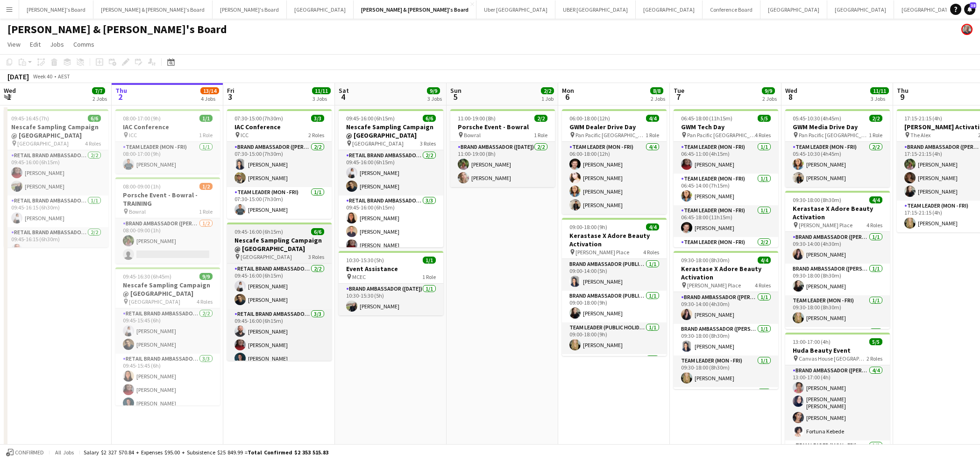 Image resolution: width=980 pixels, height=460 pixels. I want to click on div: Salary $2 327 570.84 + Expenses $95.00 + Subsistence $25 849.99 =, so click(206, 452).